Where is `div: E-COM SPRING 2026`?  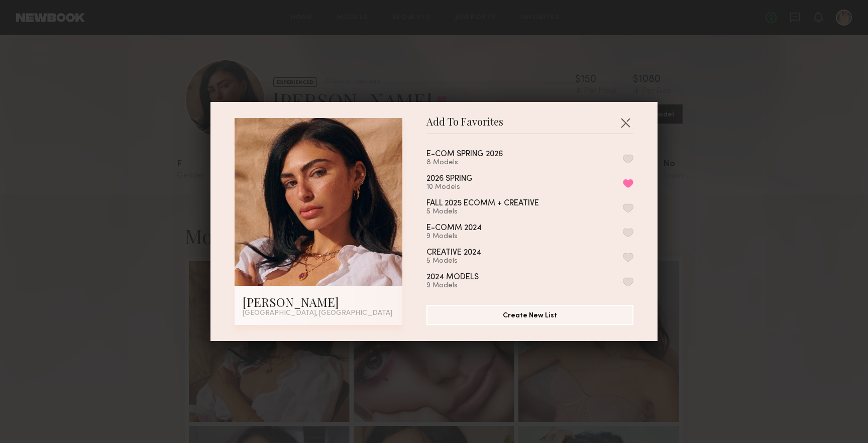 div: E-COM SPRING 2026 is located at coordinates (464, 154).